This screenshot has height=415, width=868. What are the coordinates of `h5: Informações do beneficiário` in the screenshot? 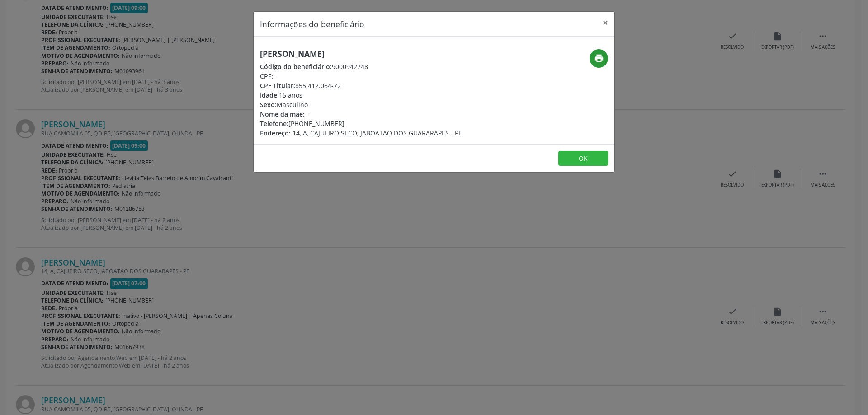 It's located at (312, 24).